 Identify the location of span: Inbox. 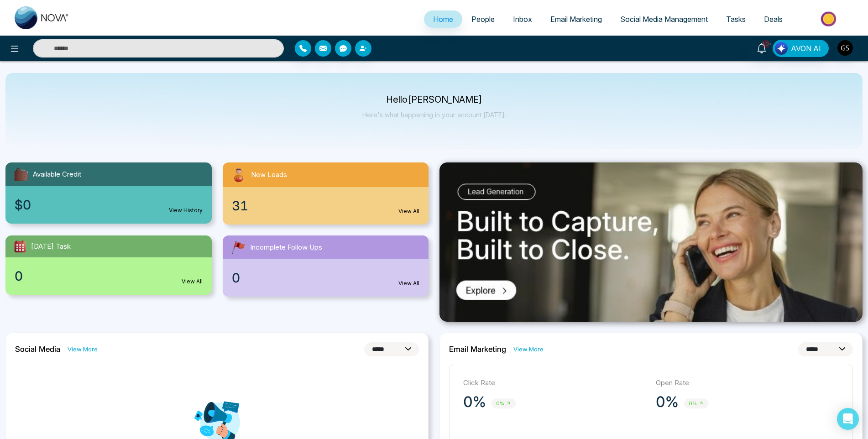
(523, 19).